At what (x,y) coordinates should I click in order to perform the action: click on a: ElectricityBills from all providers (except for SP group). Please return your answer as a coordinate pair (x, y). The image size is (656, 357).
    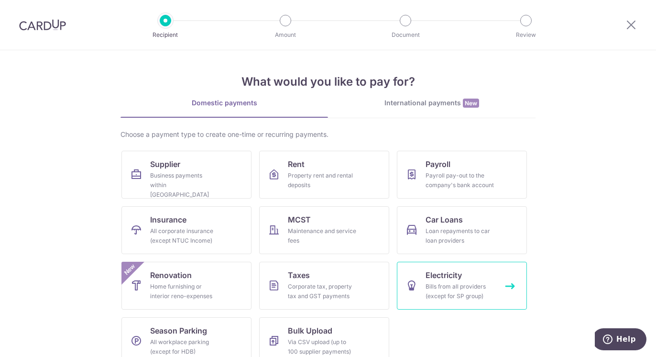
    Looking at the image, I should click on (462, 286).